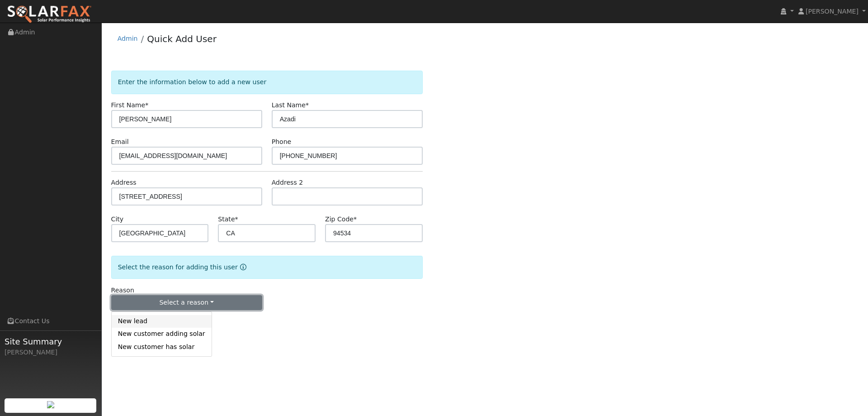  What do you see at coordinates (187, 303) in the screenshot?
I see `button: Select a reason` at bounding box center [187, 303].